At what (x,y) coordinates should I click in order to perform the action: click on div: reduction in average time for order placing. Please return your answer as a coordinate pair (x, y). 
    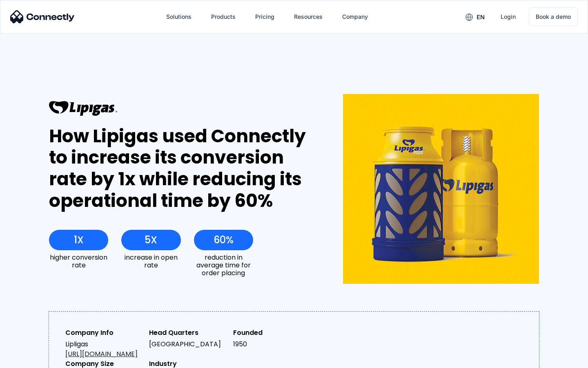
    Looking at the image, I should click on (224, 265).